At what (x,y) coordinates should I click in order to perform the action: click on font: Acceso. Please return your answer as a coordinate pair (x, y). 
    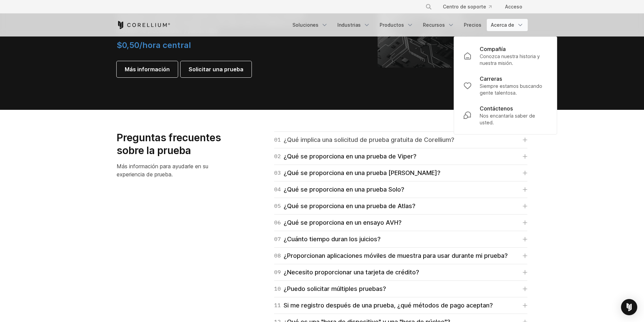
    Looking at the image, I should click on (513, 7).